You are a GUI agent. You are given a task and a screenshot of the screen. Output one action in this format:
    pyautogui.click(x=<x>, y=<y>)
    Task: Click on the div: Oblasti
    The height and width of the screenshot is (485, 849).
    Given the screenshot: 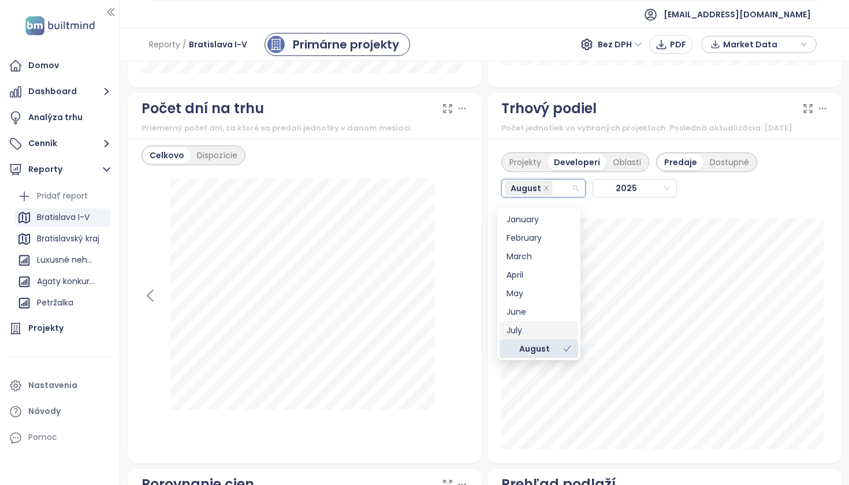 What is the action you would take?
    pyautogui.click(x=627, y=162)
    